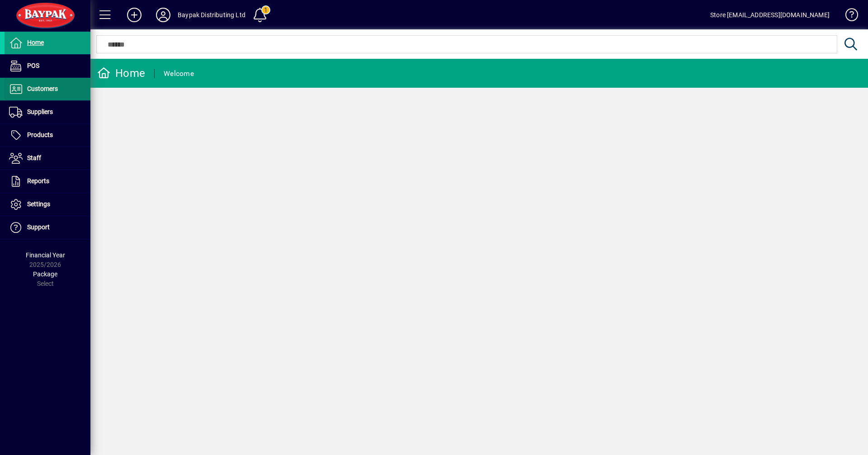 The width and height of the screenshot is (868, 455). What do you see at coordinates (36, 43) in the screenshot?
I see `span: Home` at bounding box center [36, 43].